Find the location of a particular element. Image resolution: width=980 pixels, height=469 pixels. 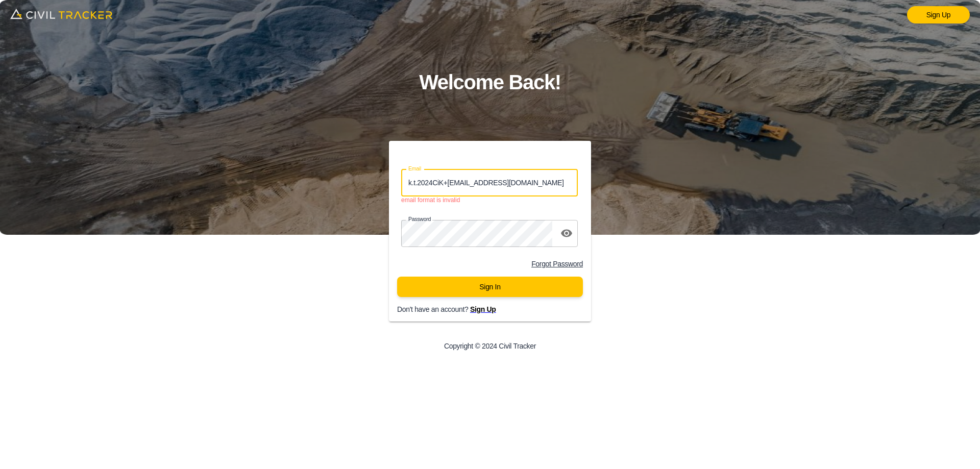

a: Forgot Password is located at coordinates (557, 264).